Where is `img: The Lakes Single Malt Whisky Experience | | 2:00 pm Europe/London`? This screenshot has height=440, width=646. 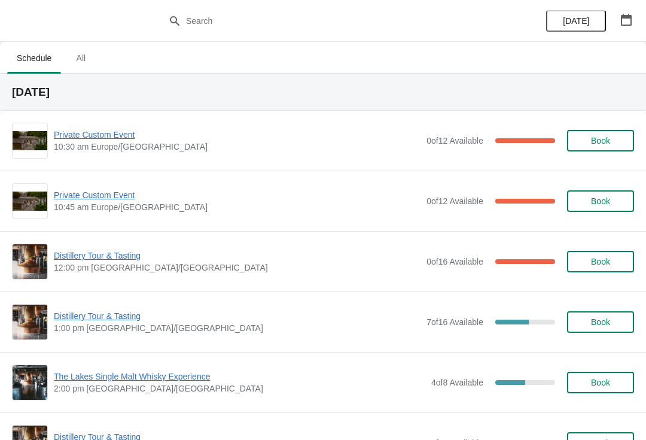
img: The Lakes Single Malt Whisky Experience | | 2:00 pm Europe/London is located at coordinates (30, 382).